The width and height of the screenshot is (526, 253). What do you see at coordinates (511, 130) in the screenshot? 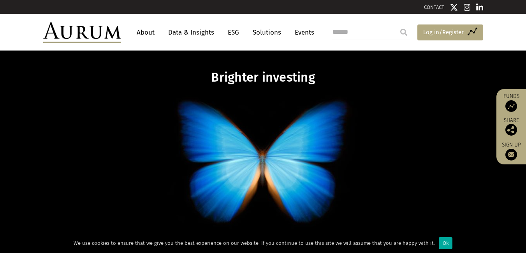
I see `img: Share this post` at bounding box center [511, 130].